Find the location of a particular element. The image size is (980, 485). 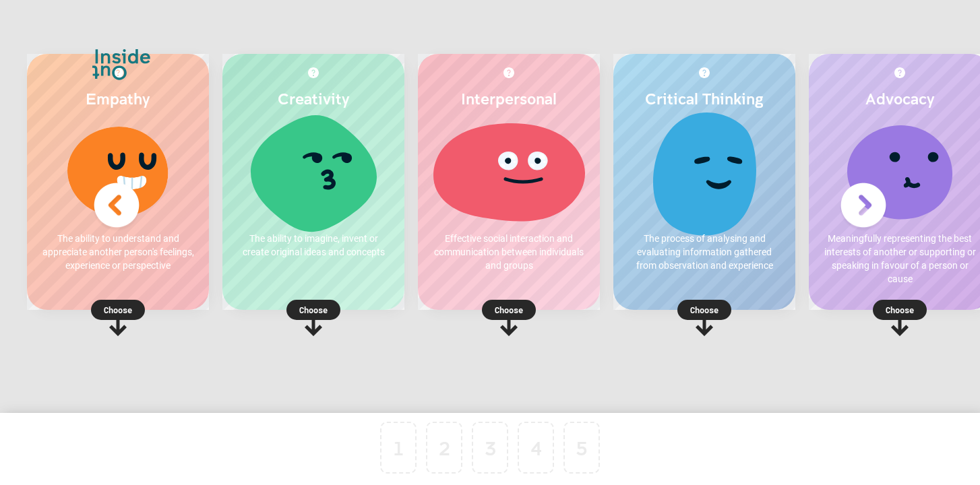

img: More about Creativity is located at coordinates (313, 73).